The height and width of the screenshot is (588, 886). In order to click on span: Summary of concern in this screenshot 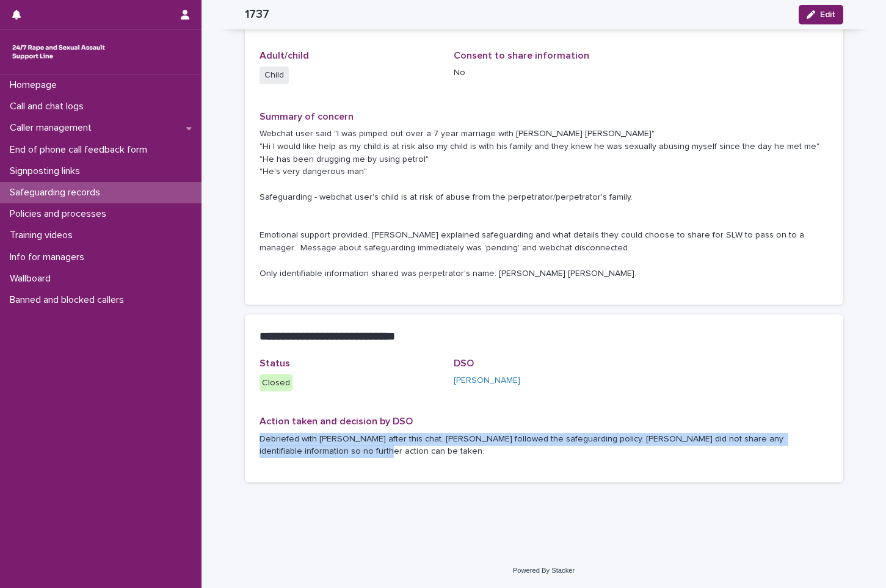, I will do `click(306, 117)`.